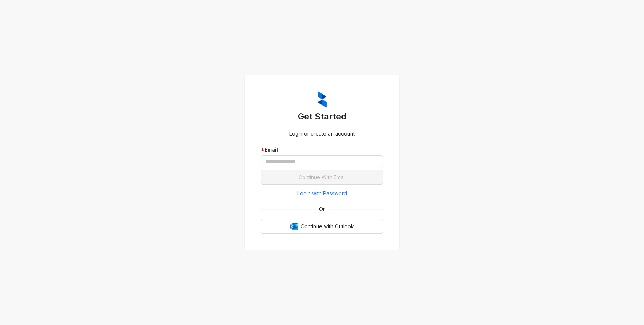 This screenshot has height=325, width=644. Describe the element at coordinates (327, 227) in the screenshot. I see `span: Continue with Outlook` at that location.